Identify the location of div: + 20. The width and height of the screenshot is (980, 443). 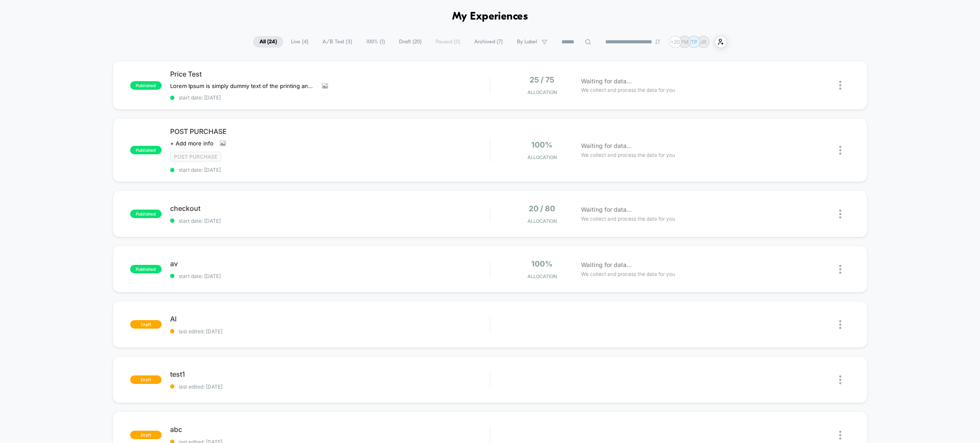
(675, 41).